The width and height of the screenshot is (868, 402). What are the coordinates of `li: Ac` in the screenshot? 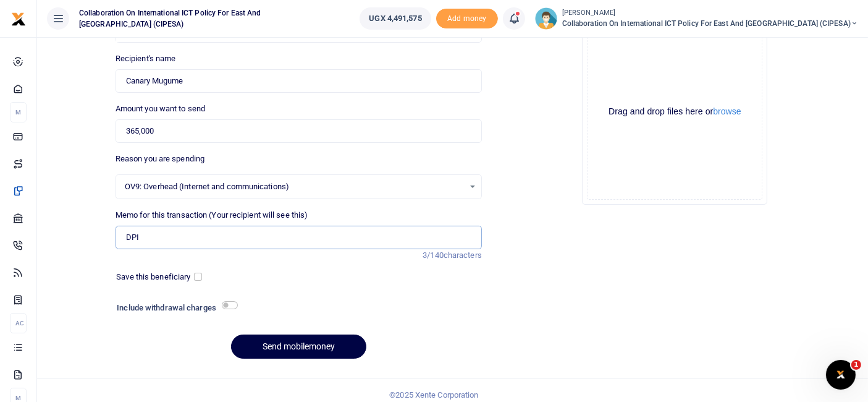 It's located at (18, 323).